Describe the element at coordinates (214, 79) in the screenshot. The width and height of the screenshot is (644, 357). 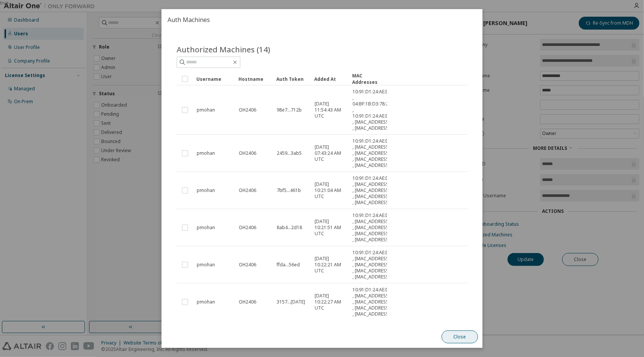
I see `div: Username` at that location.